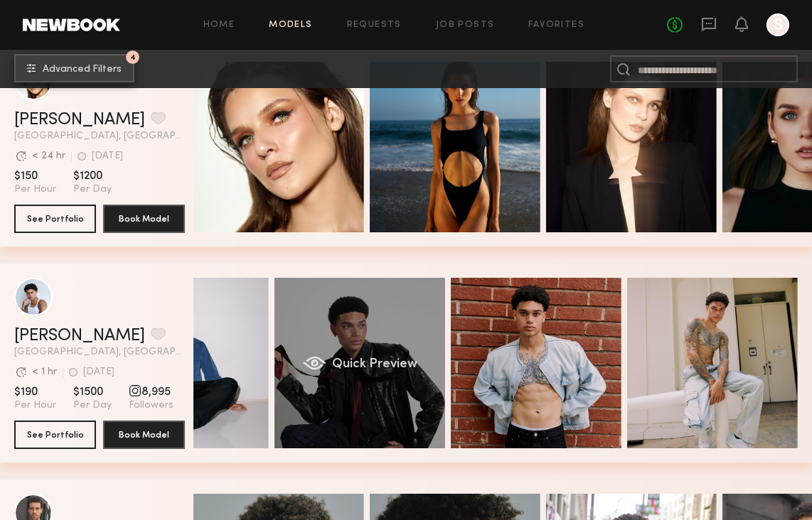 The width and height of the screenshot is (812, 520). What do you see at coordinates (778, 25) in the screenshot?
I see `a: S` at bounding box center [778, 25].